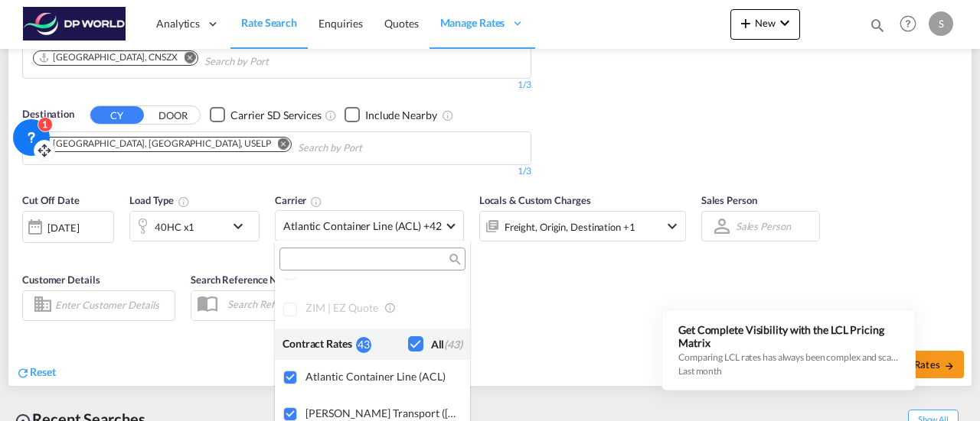 The image size is (980, 421). I want to click on md-checkbox: Checkbox No Ink, so click(434, 344).